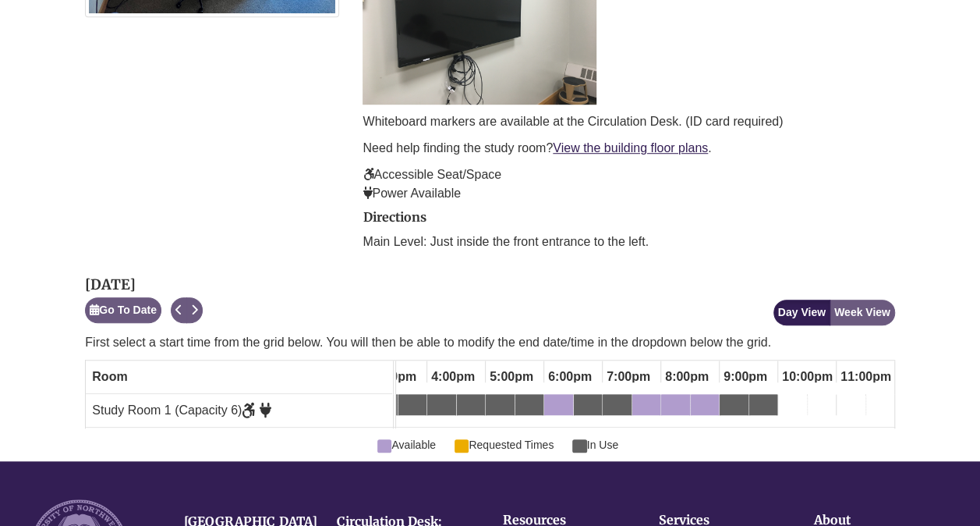 The image size is (980, 526). Describe the element at coordinates (504, 445) in the screenshot. I see `span: Requested Times` at that location.